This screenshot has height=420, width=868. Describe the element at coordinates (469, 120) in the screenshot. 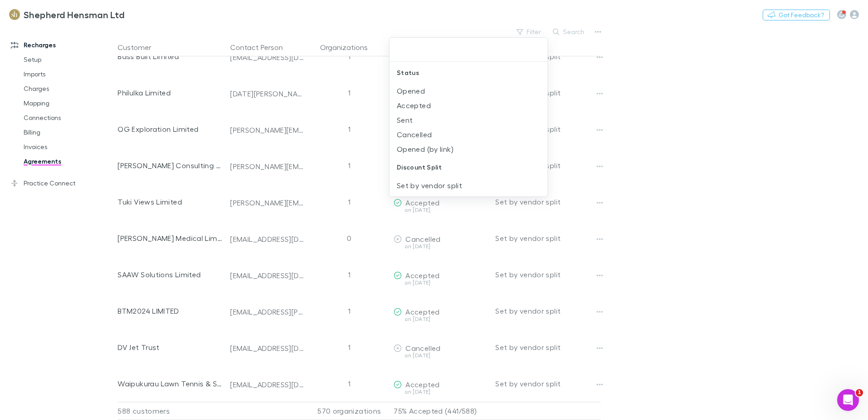

I see `li: Sent` at that location.